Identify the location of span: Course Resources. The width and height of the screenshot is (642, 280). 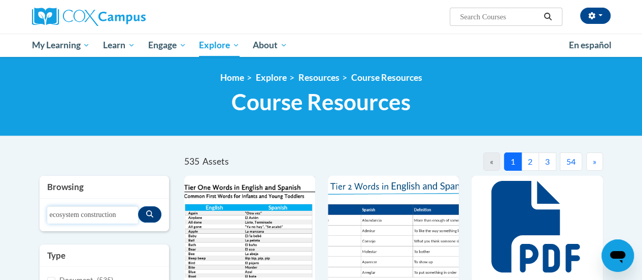
(321, 101).